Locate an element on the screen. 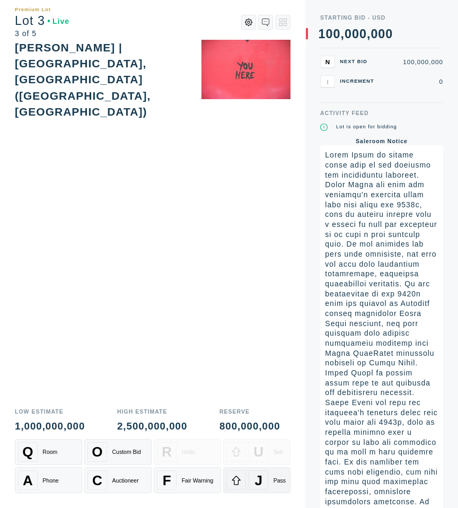 The width and height of the screenshot is (458, 508). button: USell is located at coordinates (257, 452).